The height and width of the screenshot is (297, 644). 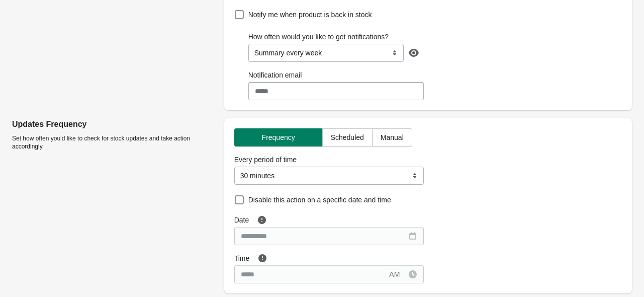 What do you see at coordinates (310, 15) in the screenshot?
I see `span: Notify me when product is back in stock` at bounding box center [310, 15].